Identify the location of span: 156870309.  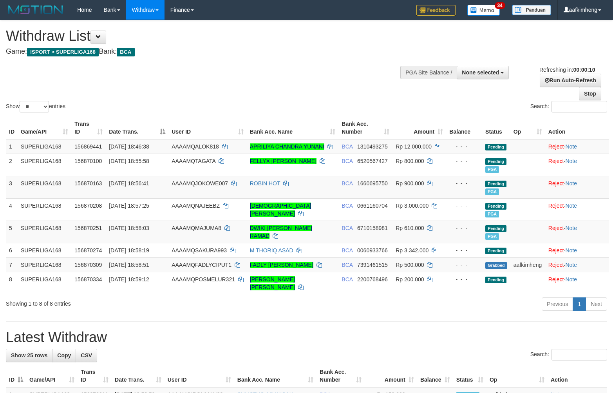
(88, 265).